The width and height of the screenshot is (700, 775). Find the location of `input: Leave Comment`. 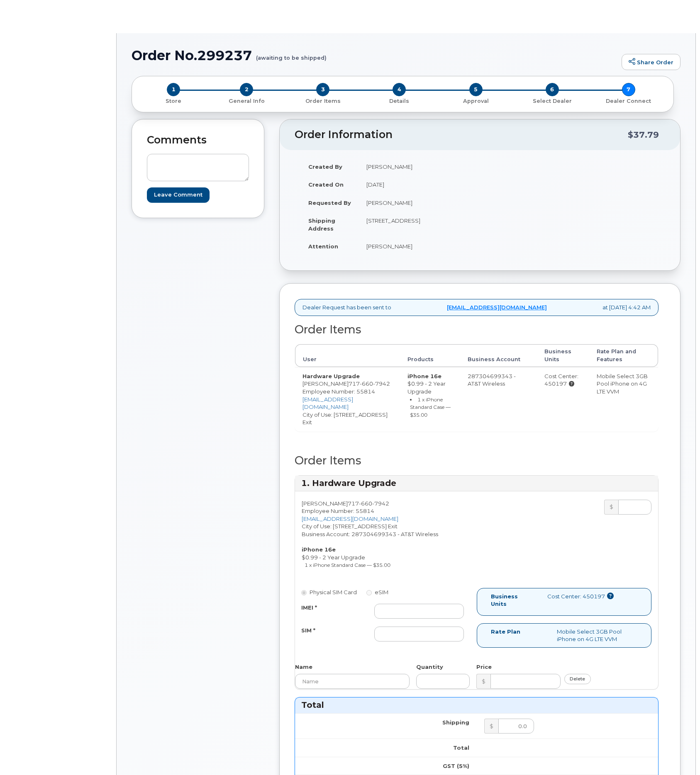

input: Leave Comment is located at coordinates (178, 195).